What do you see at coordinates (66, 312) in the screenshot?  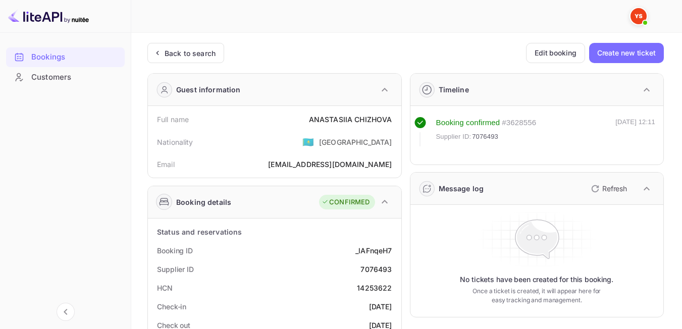 I see `button: Collapse navigation` at bounding box center [66, 312].